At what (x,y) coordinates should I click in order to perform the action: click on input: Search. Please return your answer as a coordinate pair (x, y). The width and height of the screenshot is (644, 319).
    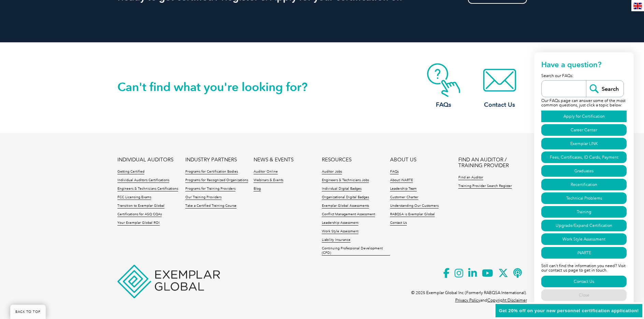
    Looking at the image, I should click on (605, 89).